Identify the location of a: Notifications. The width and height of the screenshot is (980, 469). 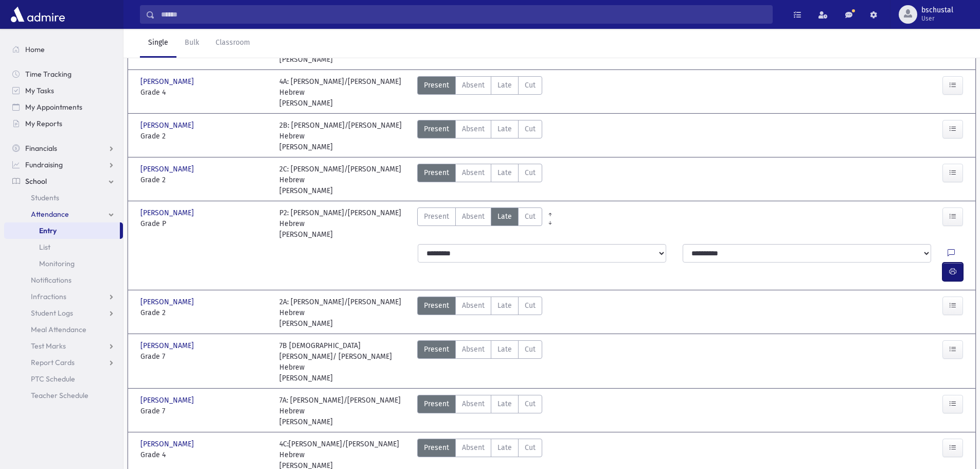
(63, 280).